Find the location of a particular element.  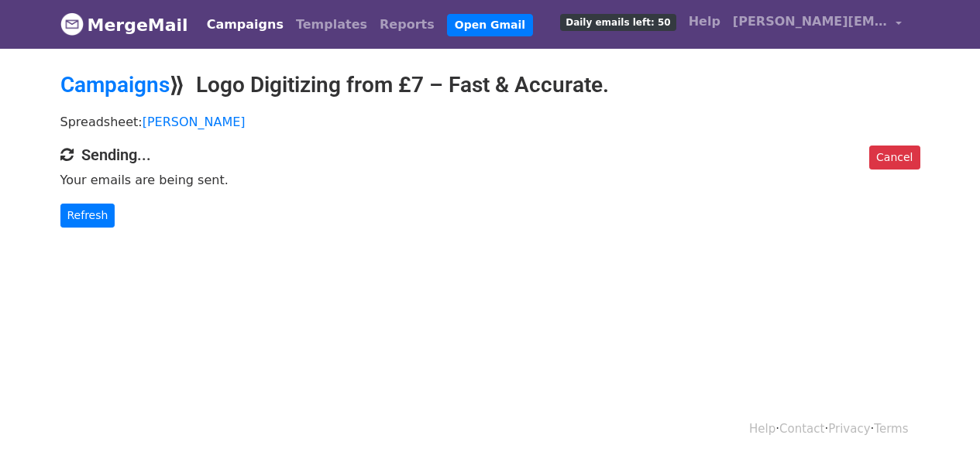

a: Daily emails left: 50 is located at coordinates (617, 22).